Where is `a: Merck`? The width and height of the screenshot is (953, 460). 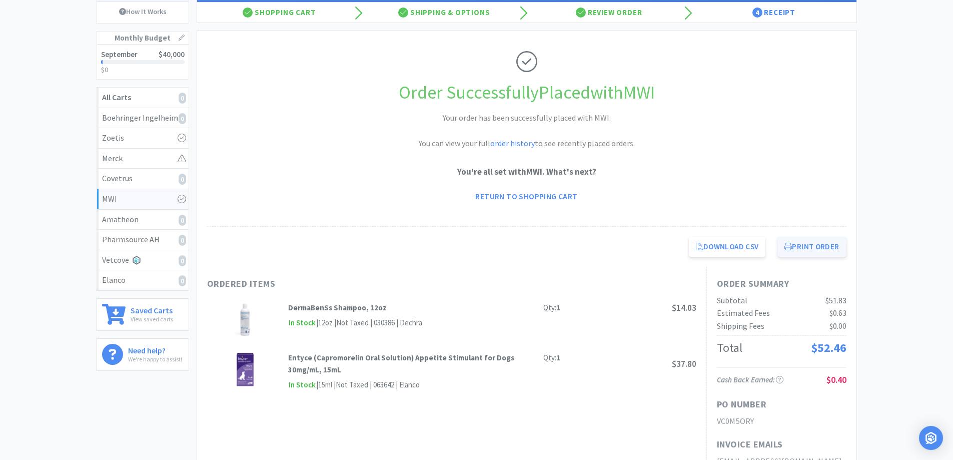 a: Merck is located at coordinates (143, 159).